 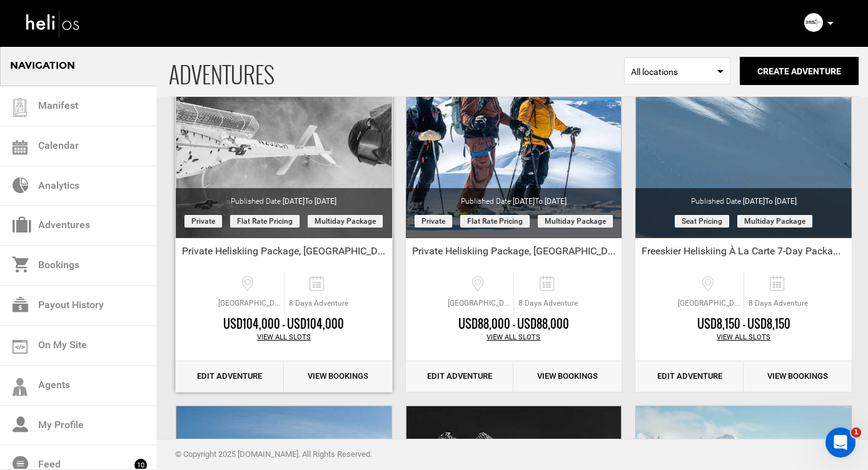 I want to click on div: USD104,000 - USD104,000, so click(x=284, y=324).